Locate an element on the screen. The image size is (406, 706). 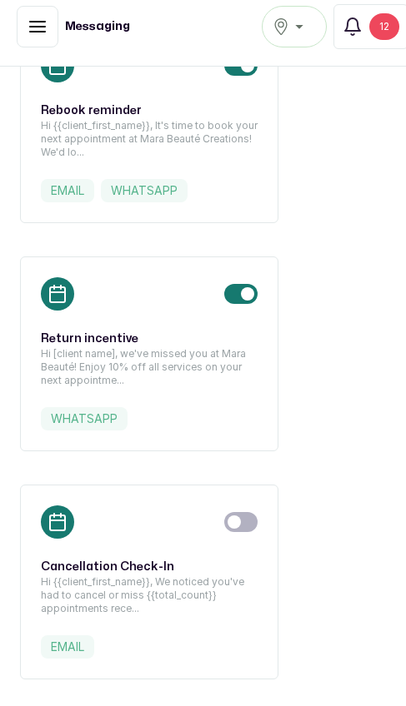
p: Hi [client name], we've missed you at Mara Beauté! Enjoy 10% off all services on your next appoin... is located at coordinates (149, 367).